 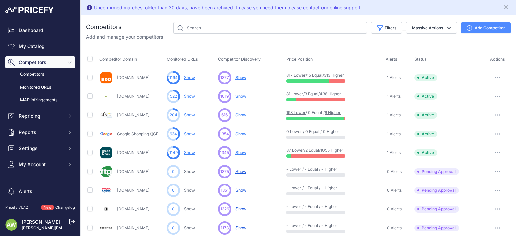 What do you see at coordinates (225, 172) in the screenshot?
I see `span: 1375` at bounding box center [225, 172].